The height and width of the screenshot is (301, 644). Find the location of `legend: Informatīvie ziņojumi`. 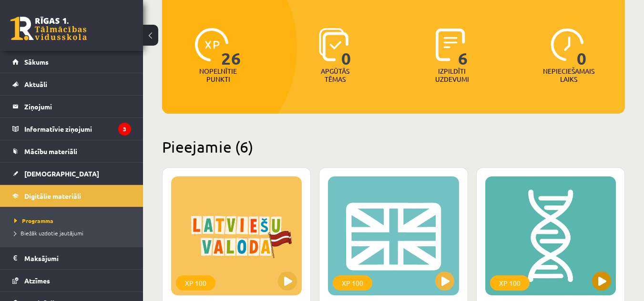

legend: Informatīvie ziņojumi is located at coordinates (78, 129).